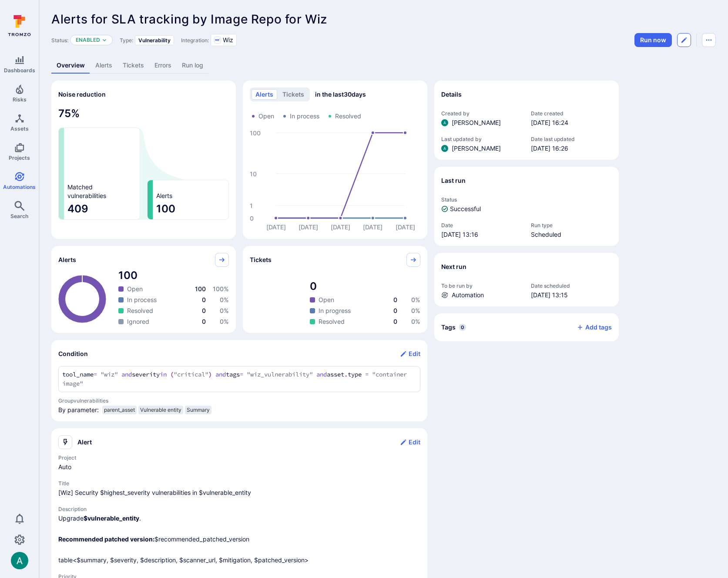 The height and width of the screenshot is (578, 728). What do you see at coordinates (239, 379) in the screenshot?
I see `textarea: Add condition` at bounding box center [239, 379].